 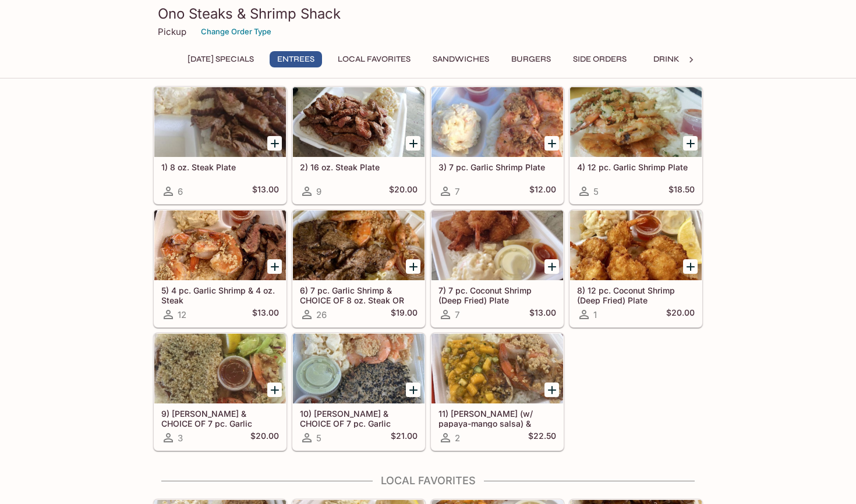 I want to click on span: 1, so click(x=595, y=315).